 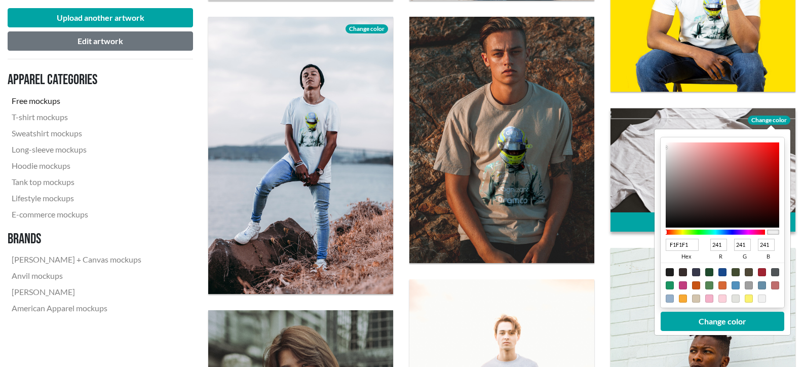 What do you see at coordinates (76, 101) in the screenshot?
I see `a: Free mockups` at bounding box center [76, 101].